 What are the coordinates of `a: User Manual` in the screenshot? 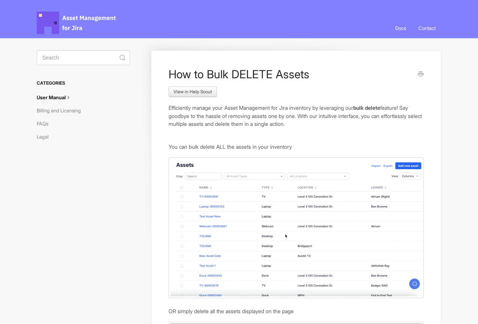 It's located at (57, 97).